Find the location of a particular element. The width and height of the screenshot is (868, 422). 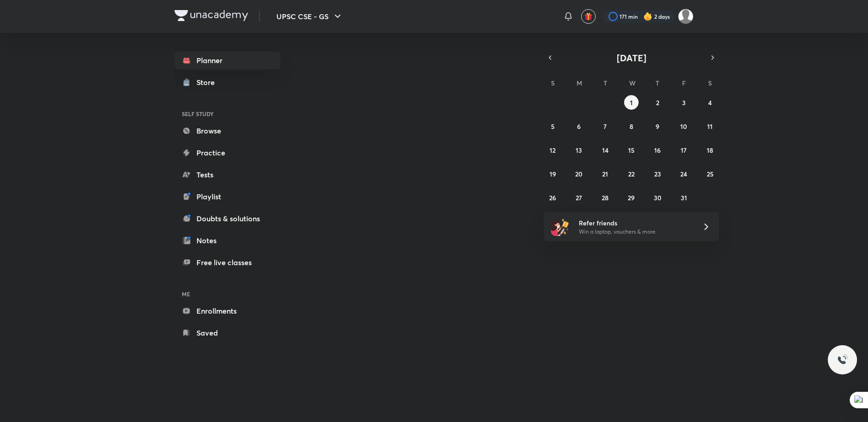

button: October 18, 2025 is located at coordinates (710, 150).